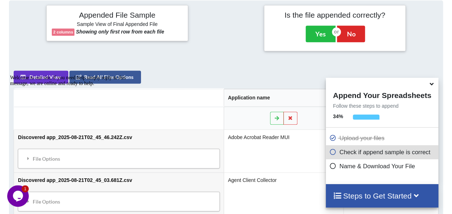 The width and height of the screenshot is (452, 214). What do you see at coordinates (119, 201) in the screenshot?
I see `div: File Options` at bounding box center [119, 201].